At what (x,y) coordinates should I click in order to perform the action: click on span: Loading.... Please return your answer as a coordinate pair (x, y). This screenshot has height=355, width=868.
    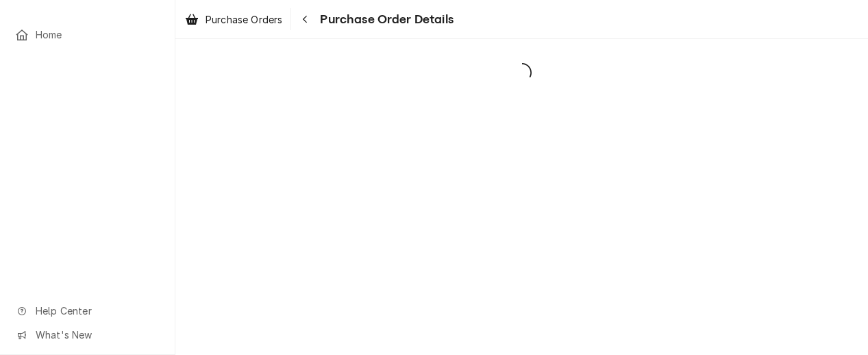
    Looking at the image, I should click on (521, 73).